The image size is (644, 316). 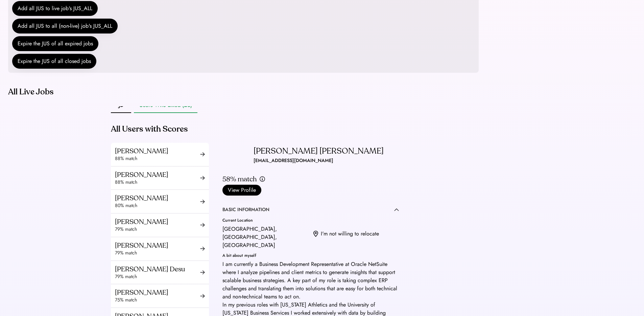 What do you see at coordinates (242, 190) in the screenshot?
I see `button: View Profile` at bounding box center [242, 190].